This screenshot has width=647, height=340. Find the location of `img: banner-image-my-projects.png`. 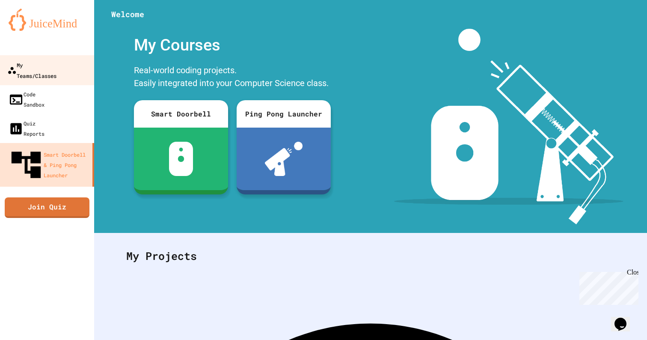

img: banner-image-my-projects.png is located at coordinates (509, 126).